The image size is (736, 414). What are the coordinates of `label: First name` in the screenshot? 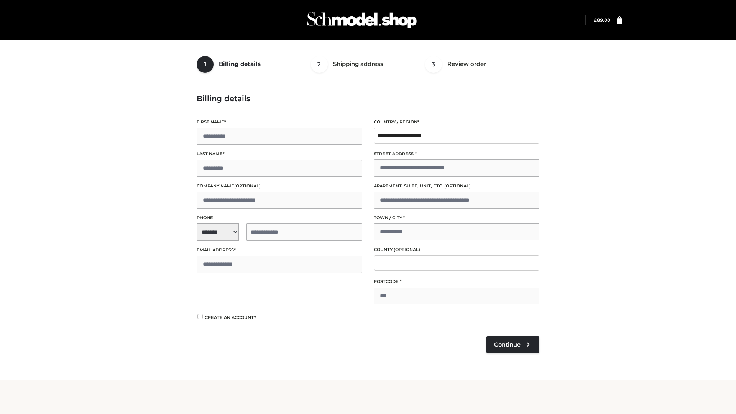 It's located at (279, 122).